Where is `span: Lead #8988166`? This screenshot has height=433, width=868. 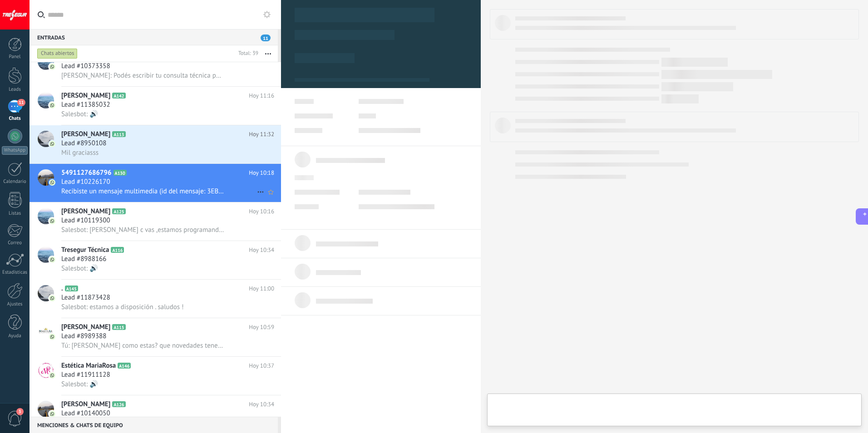 span: Lead #8988166 is located at coordinates (84, 260).